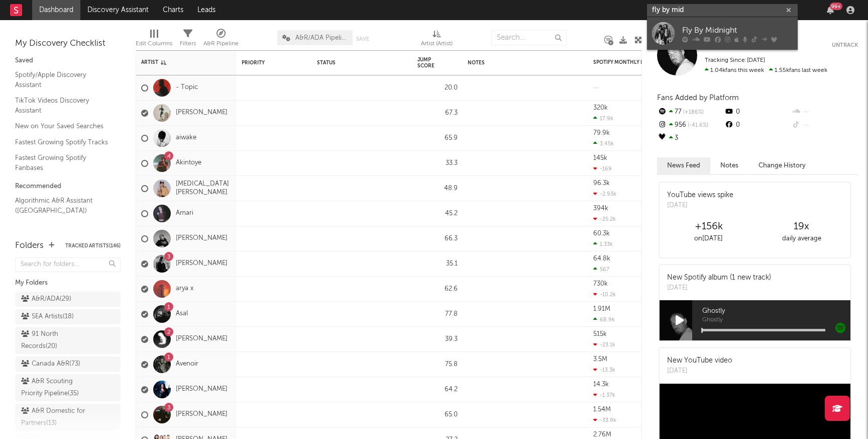 This screenshot has width=868, height=439. I want to click on a: Fastest Growing Spotify Fanbases, so click(63, 163).